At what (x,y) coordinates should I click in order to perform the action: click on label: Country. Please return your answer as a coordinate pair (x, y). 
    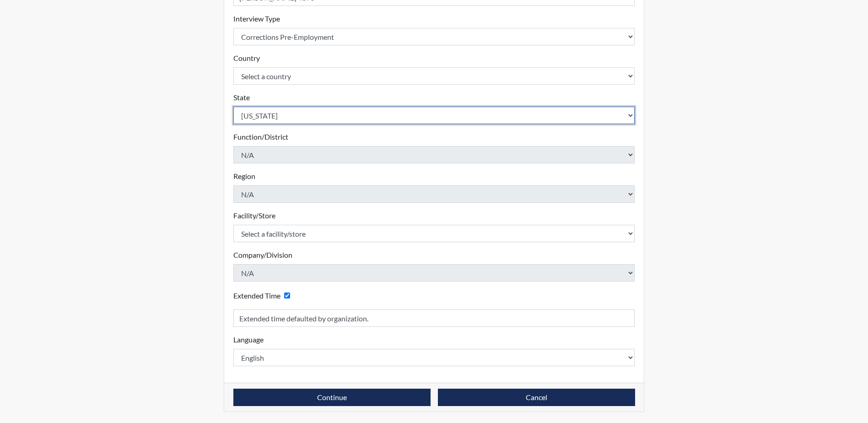
    Looking at the image, I should click on (247, 58).